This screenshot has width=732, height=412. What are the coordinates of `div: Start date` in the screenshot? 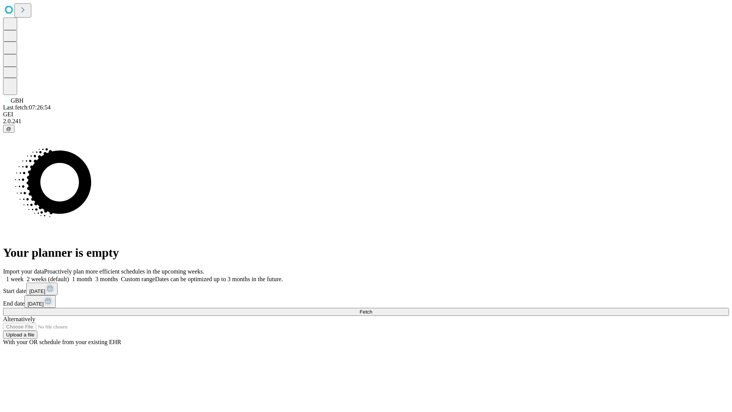 It's located at (366, 289).